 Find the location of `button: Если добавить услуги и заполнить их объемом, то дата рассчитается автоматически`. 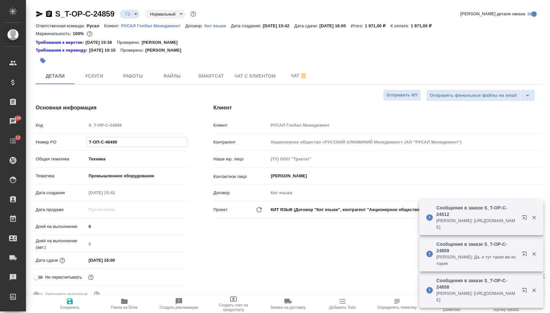

button: Если добавить услуги и заполнить их объемом, то дата рассчитается автоматически is located at coordinates (62, 260).